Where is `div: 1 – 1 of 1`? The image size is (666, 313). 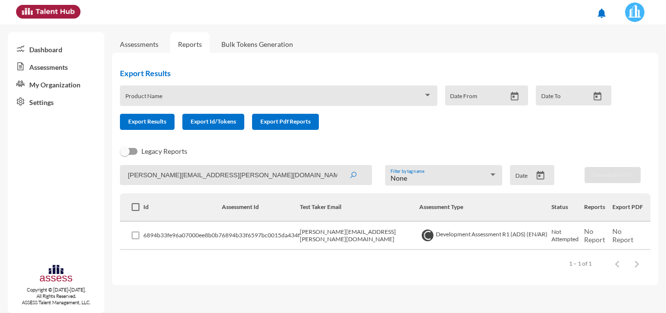
div: 1 – 1 of 1 is located at coordinates (581, 263).